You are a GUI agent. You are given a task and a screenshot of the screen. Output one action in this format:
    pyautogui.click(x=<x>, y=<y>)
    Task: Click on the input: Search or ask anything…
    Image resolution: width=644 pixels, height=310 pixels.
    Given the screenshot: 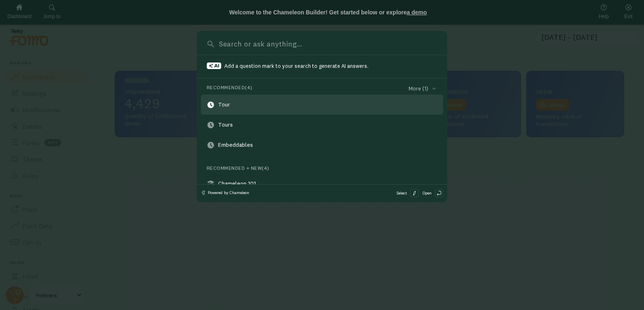 What is the action you would take?
    pyautogui.click(x=327, y=44)
    